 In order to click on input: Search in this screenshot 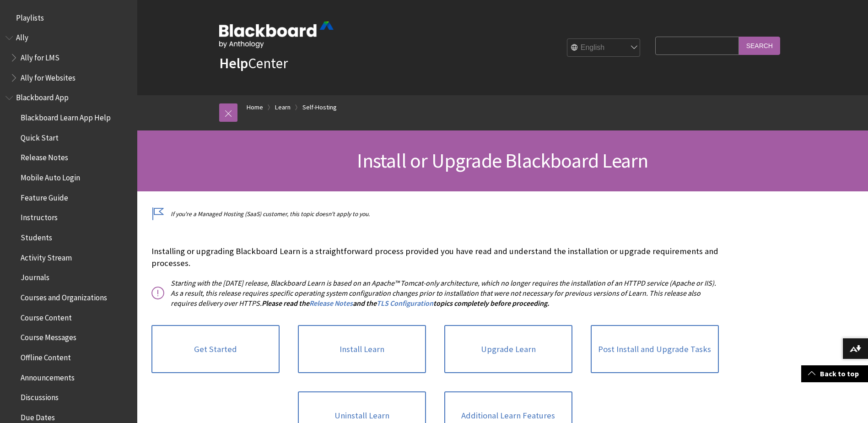, I will do `click(760, 45)`.